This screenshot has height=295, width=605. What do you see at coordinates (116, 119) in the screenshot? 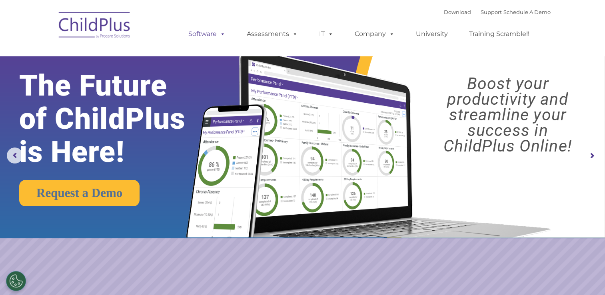
I see `rs-layer: The Future of ChildPlus is Here!` at bounding box center [116, 119].